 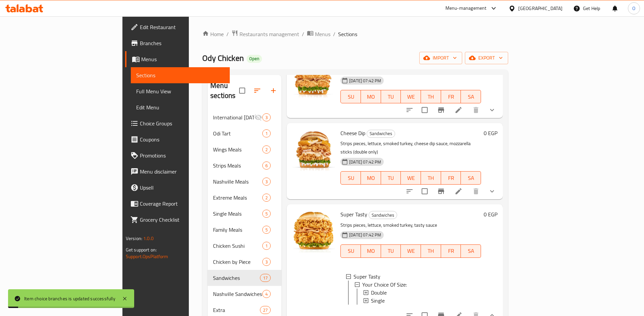 What do you see at coordinates (355, 34) in the screenshot?
I see `nav: breadcrumb` at bounding box center [355, 34].